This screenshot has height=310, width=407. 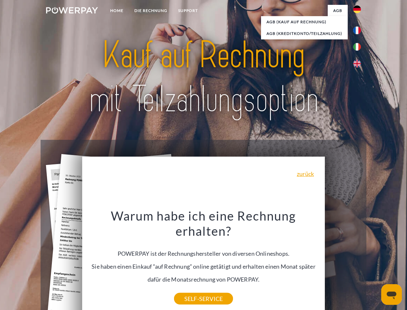 What do you see at coordinates (304, 22) in the screenshot?
I see `a: AGB (Kauf auf Rechnung)` at bounding box center [304, 22].